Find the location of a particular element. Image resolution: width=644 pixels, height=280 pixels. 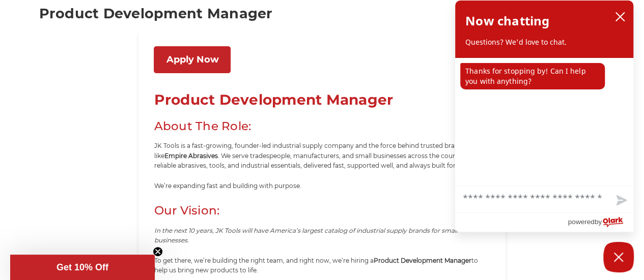

button: Send message is located at coordinates (620, 201).